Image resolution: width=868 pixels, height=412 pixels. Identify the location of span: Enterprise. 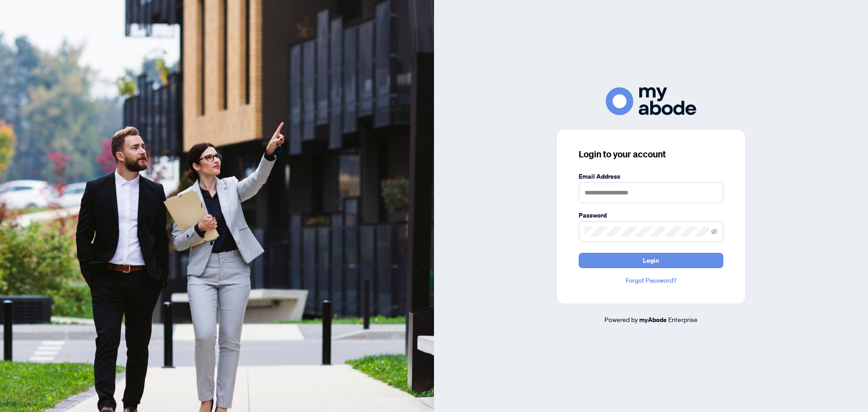
(683, 319).